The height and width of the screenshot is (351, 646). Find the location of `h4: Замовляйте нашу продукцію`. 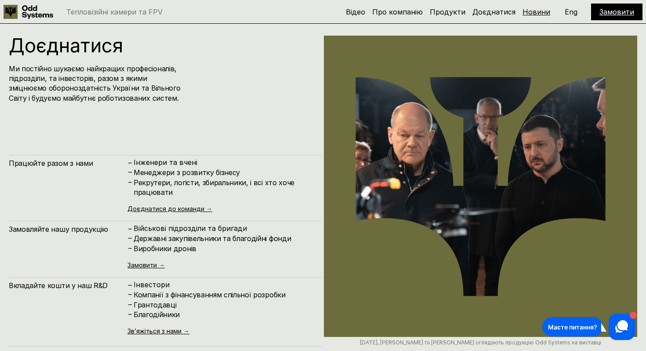

h4: Замовляйте нашу продукцію is located at coordinates (68, 229).